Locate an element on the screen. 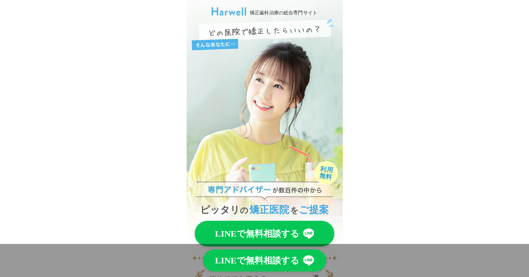 This screenshot has width=529, height=277. span: を is located at coordinates (294, 210).